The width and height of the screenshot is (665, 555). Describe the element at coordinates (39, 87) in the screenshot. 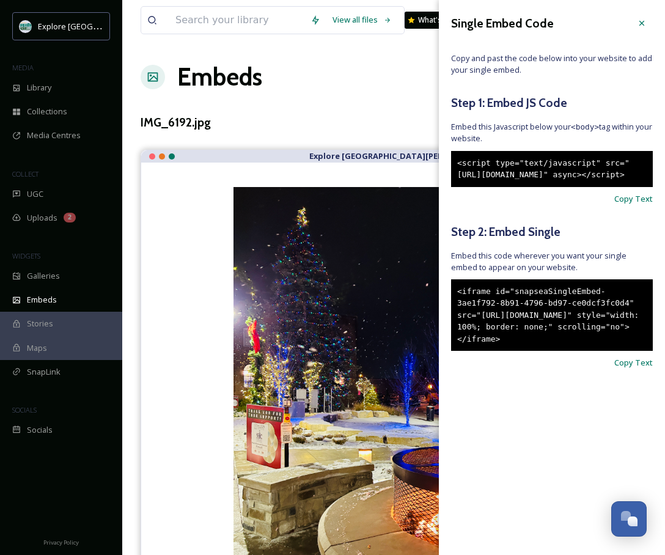

I see `span: Library` at that location.